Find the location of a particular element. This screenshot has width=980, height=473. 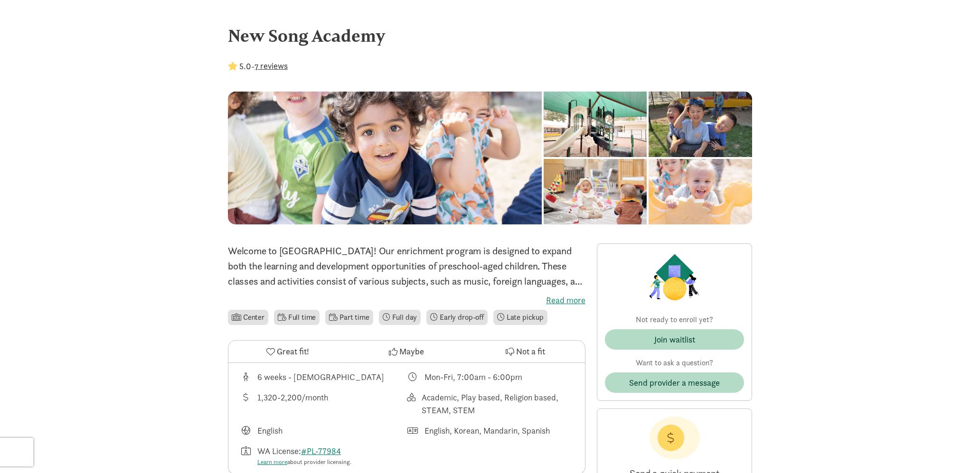

div: Average tuition for this program is located at coordinates (324, 404).